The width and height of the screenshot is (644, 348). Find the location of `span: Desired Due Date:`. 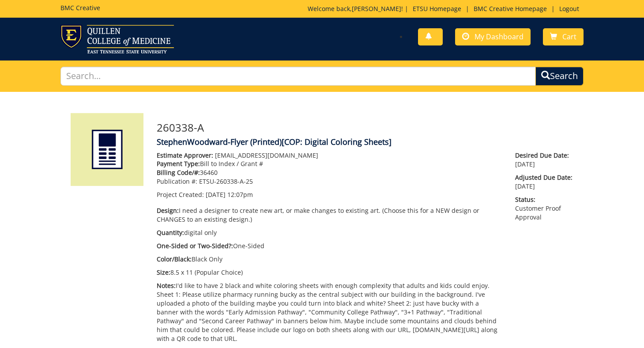

span: Desired Due Date: is located at coordinates (544, 156).